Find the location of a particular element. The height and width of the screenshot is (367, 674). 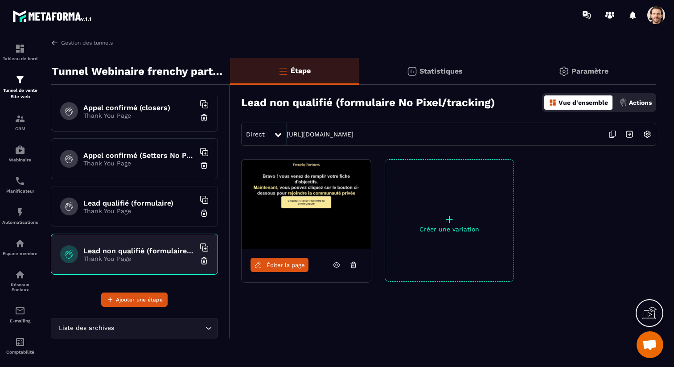

a: schedulerschedulerPlanificateur is located at coordinates (20, 185).